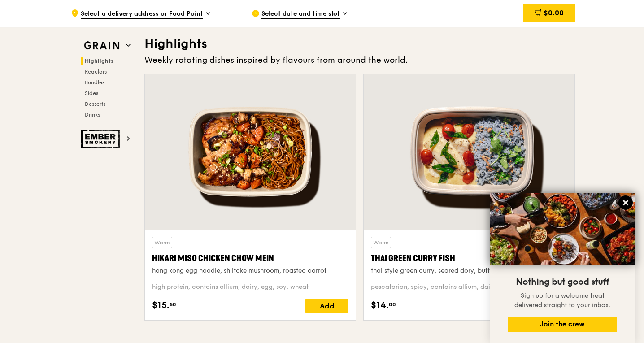 This screenshot has width=644, height=343. What do you see at coordinates (250, 259) in the screenshot?
I see `div: Hikari Miso Chicken Chow Mein` at bounding box center [250, 259].